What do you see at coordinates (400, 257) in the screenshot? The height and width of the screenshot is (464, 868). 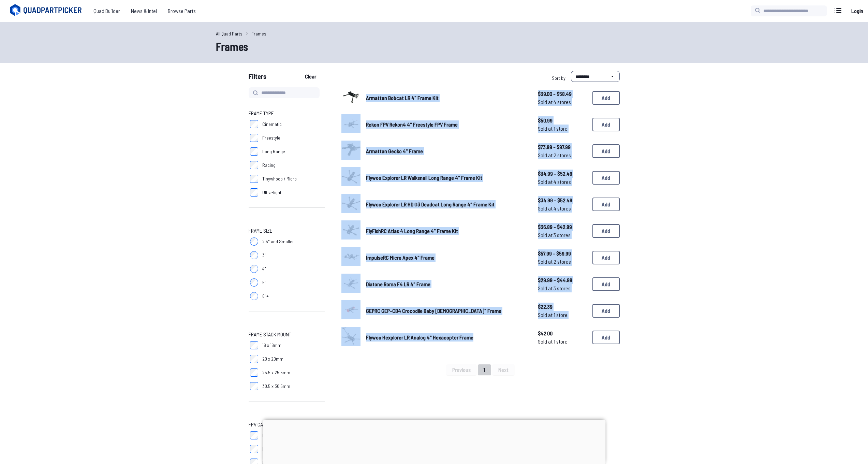 I see `span: ImpulseRC Micro Apex 4" Frame` at bounding box center [400, 257].